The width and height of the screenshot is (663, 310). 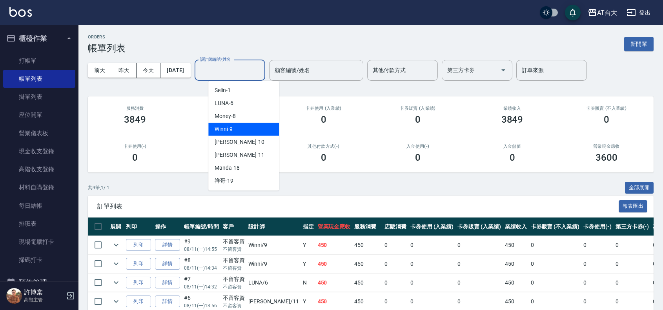 What do you see at coordinates (633, 206) in the screenshot?
I see `button: 報表匯出` at bounding box center [633, 206].